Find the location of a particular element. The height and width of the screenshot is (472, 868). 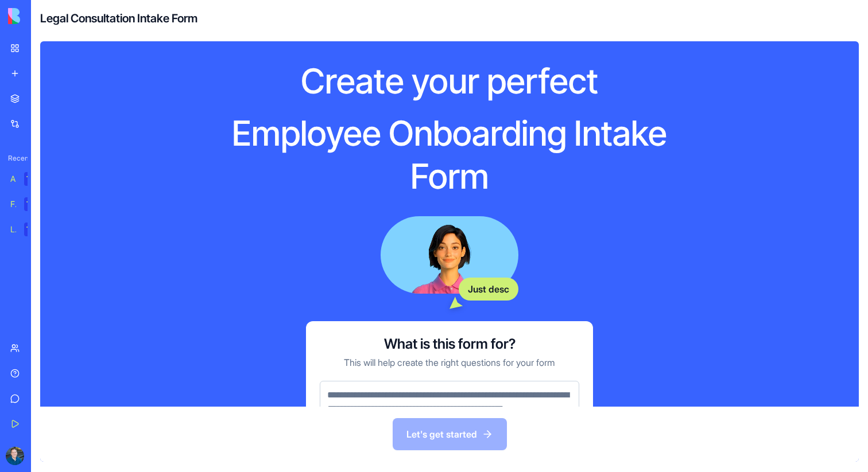

p: This will help create the right questions for your form is located at coordinates (450, 363).